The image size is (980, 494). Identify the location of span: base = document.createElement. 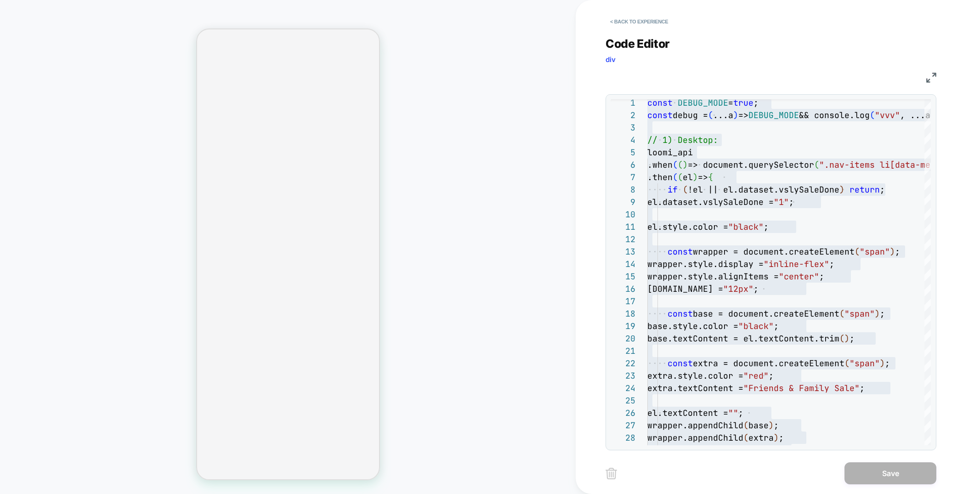
(766, 314).